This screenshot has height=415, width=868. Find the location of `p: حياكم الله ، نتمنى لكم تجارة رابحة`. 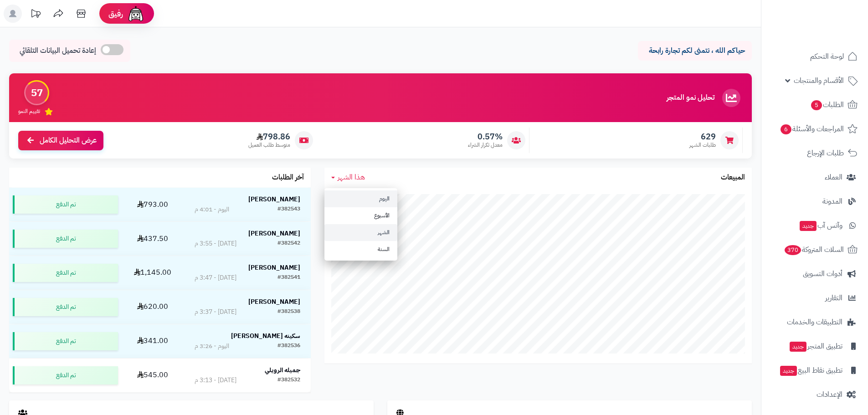

p: حياكم الله ، نتمنى لكم تجارة رابحة is located at coordinates (695, 51).